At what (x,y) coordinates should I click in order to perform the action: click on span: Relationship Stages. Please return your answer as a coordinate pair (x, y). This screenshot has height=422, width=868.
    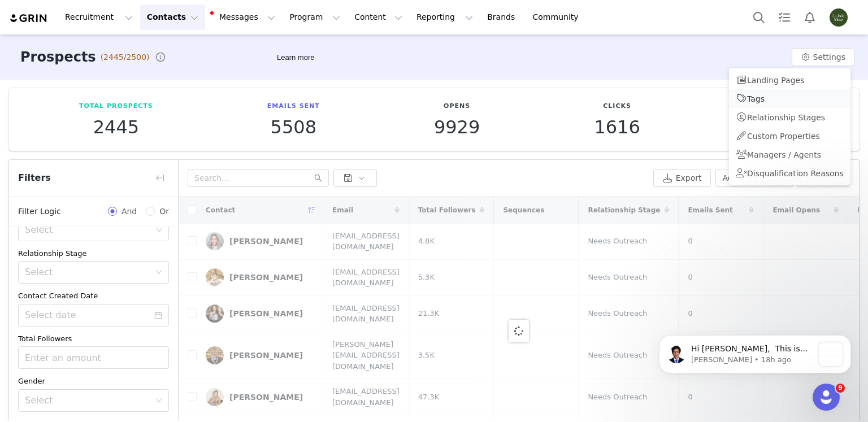
    Looking at the image, I should click on (786, 118).